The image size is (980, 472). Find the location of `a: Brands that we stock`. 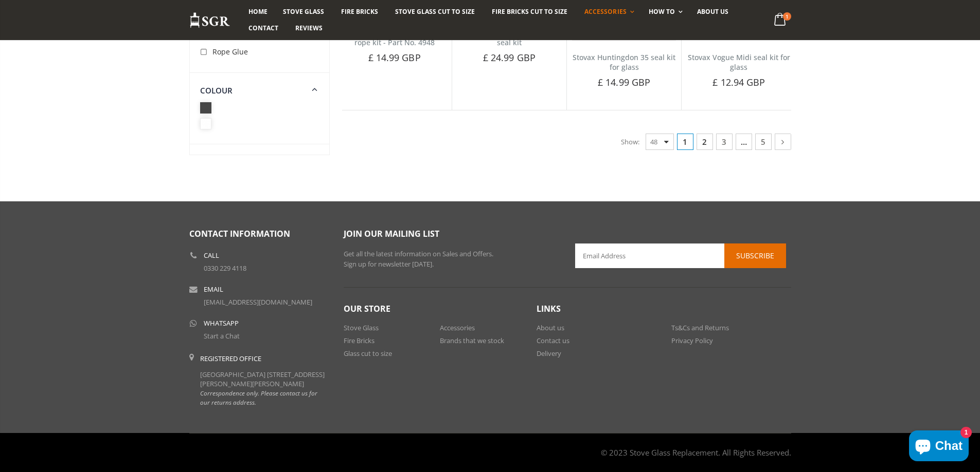

a: Brands that we stock is located at coordinates (472, 341).